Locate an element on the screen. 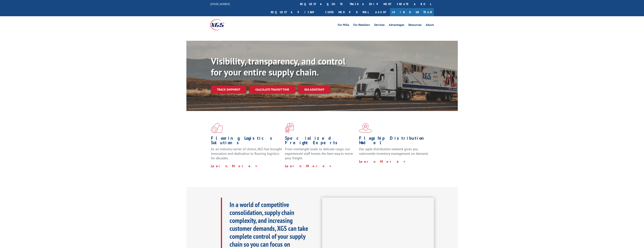 The image size is (644, 248). img: xgs-icon-focused-on-flooring-red is located at coordinates (290, 128).